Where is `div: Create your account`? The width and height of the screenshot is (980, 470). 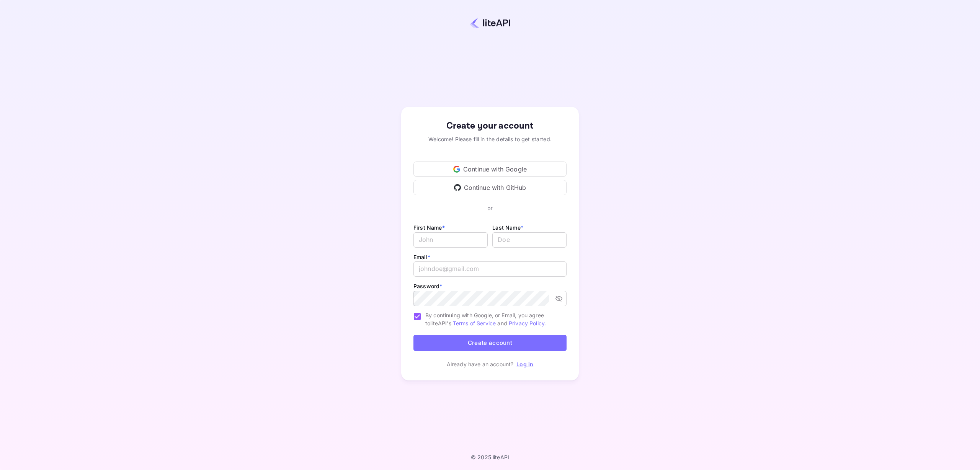
div: Create your account is located at coordinates (490, 126).